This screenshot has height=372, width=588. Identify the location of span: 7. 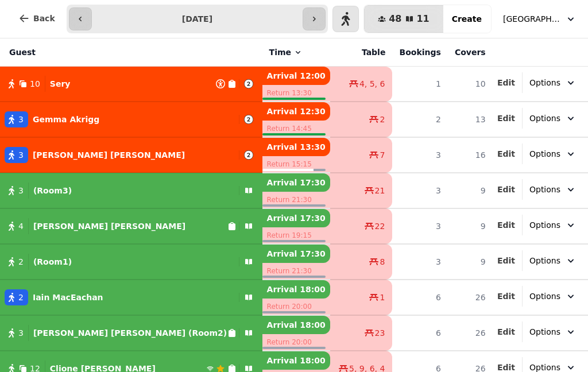
(382, 155).